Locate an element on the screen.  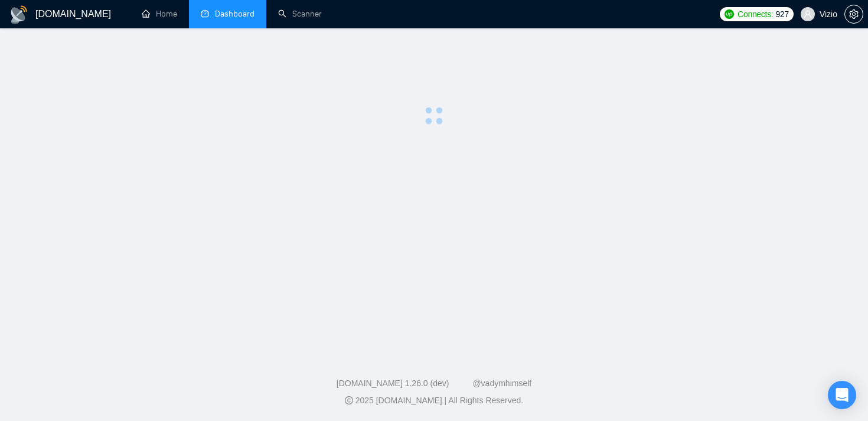
img: upwork-logo.png is located at coordinates (729, 14).